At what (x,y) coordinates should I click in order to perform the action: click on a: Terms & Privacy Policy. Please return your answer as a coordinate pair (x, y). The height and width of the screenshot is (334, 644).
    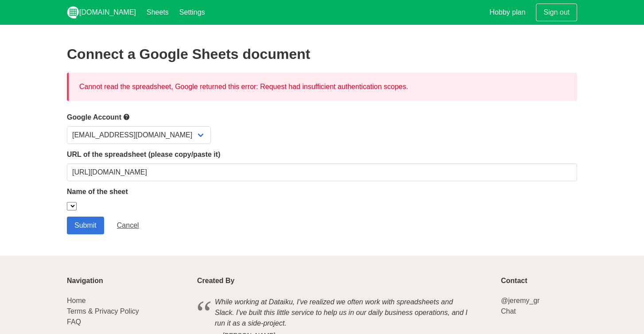
    Looking at the image, I should click on (103, 311).